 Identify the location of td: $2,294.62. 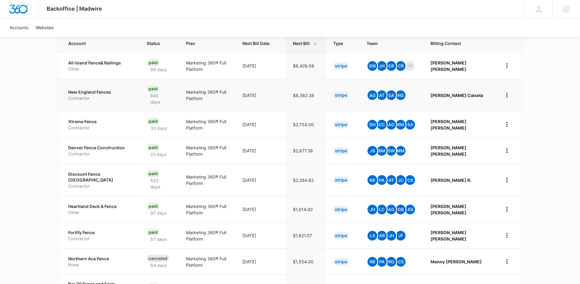
(306, 180).